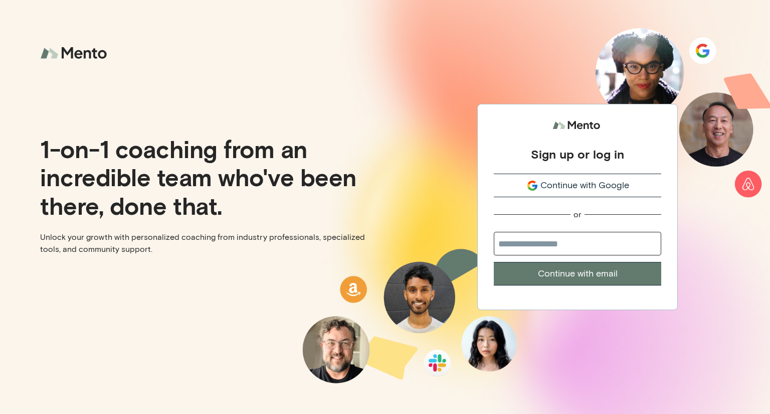 The image size is (770, 414). I want to click on img: logo, so click(75, 53).